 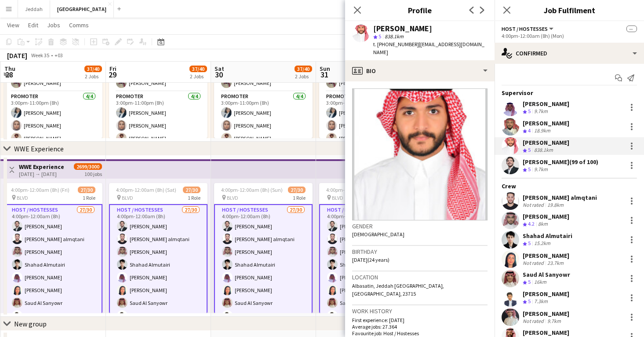 I want to click on div: Saud Al Sanyowr, so click(x=546, y=274).